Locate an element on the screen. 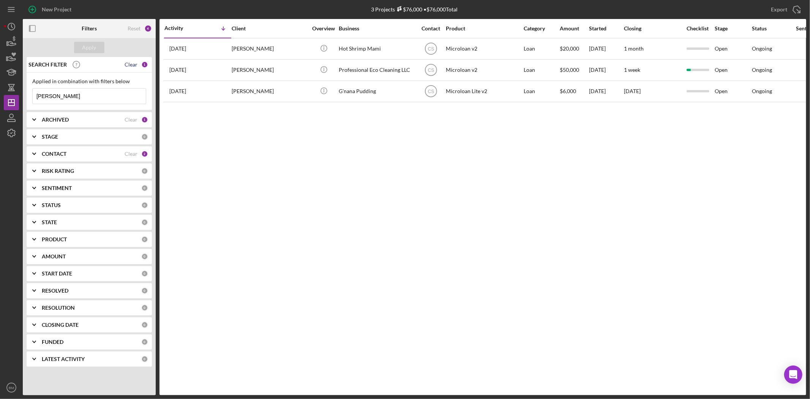 The height and width of the screenshot is (399, 810). div: Open Intercom Messenger is located at coordinates (793, 374).